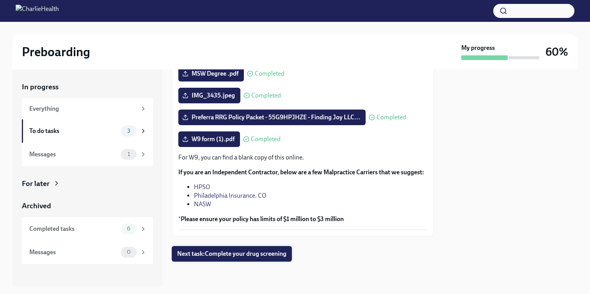  Describe the element at coordinates (272, 117) in the screenshot. I see `label: Preferra RRG Policy Packet - 55G9HPJHZE - Finding Joy LLC...` at that location.